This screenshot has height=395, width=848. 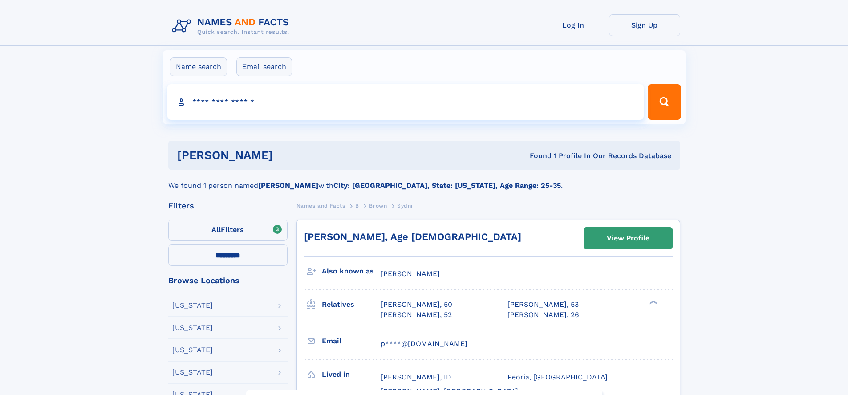 What do you see at coordinates (406, 102) in the screenshot?
I see `input: search input` at bounding box center [406, 102].